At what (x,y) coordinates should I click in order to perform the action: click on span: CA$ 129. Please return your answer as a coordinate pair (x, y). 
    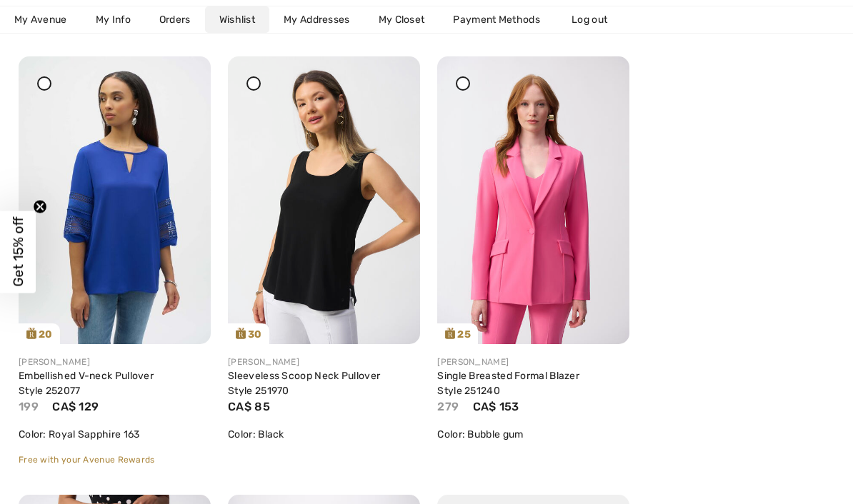
    Looking at the image, I should click on (75, 407).